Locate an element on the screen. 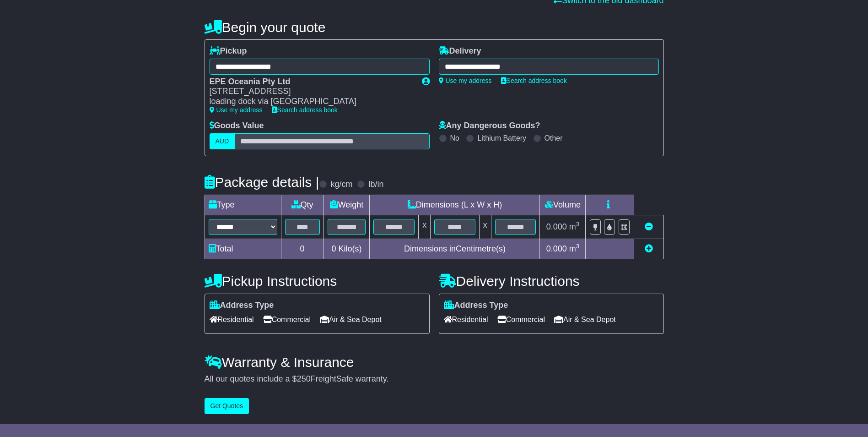 This screenshot has width=868, height=437. td: Dimensions (L x W x H) is located at coordinates (455, 205).